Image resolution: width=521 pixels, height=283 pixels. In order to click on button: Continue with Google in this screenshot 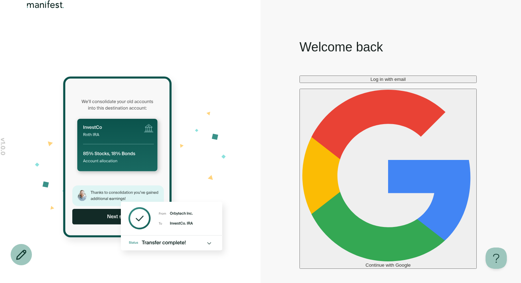, I will do `click(388, 179)`.